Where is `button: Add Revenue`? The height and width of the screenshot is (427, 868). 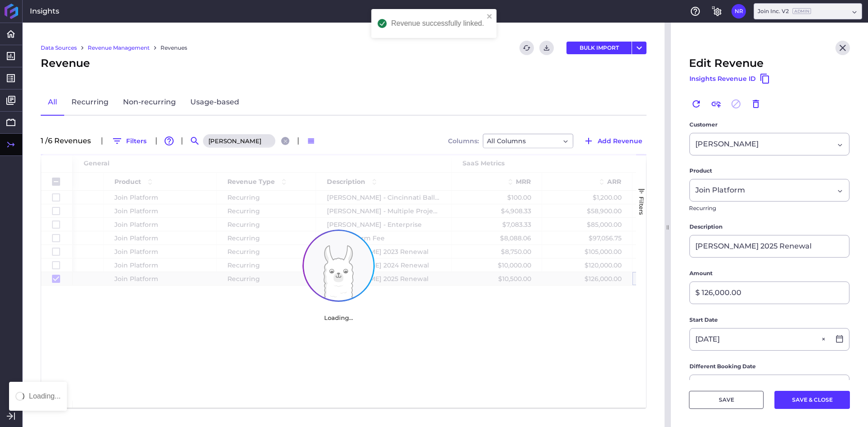 button: Add Revenue is located at coordinates (613, 141).